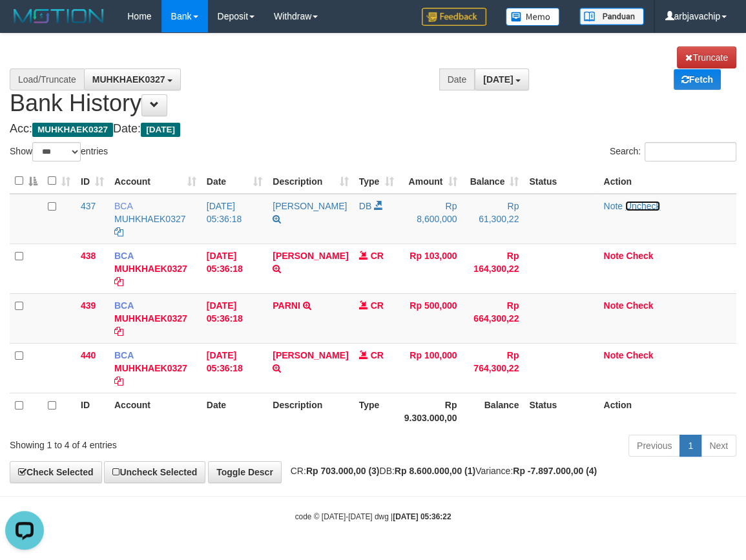  What do you see at coordinates (155, 411) in the screenshot?
I see `th: Account` at bounding box center [155, 411].